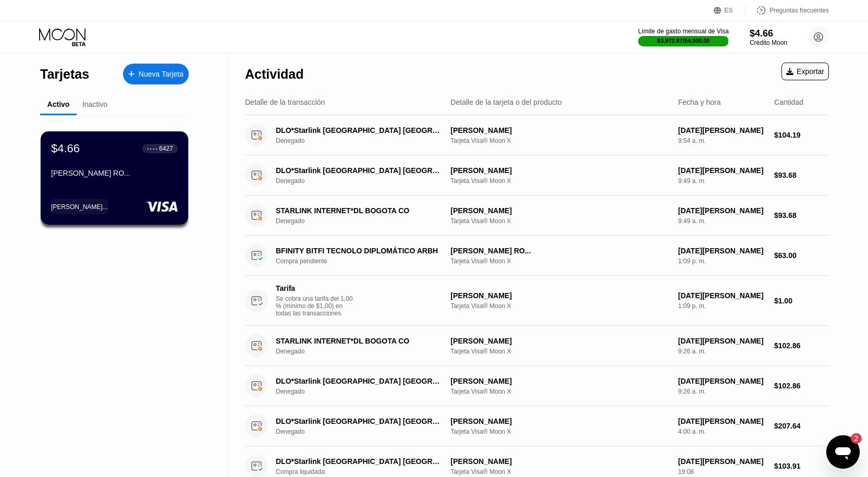 The width and height of the screenshot is (868, 477). Describe the element at coordinates (314, 306) in the screenshot. I see `font: Se cobra una tarifa del 1,00 % (mínimo de $1,00) en todas las transacciones` at that location.